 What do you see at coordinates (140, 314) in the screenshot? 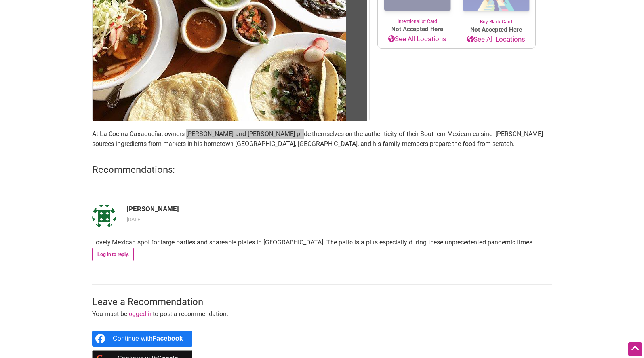
I see `a: logged in` at bounding box center [140, 314].